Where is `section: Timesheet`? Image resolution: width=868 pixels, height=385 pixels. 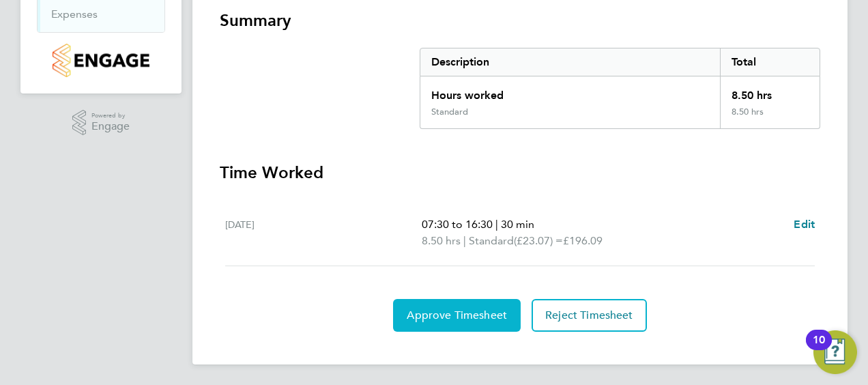 section: Timesheet is located at coordinates (520, 171).